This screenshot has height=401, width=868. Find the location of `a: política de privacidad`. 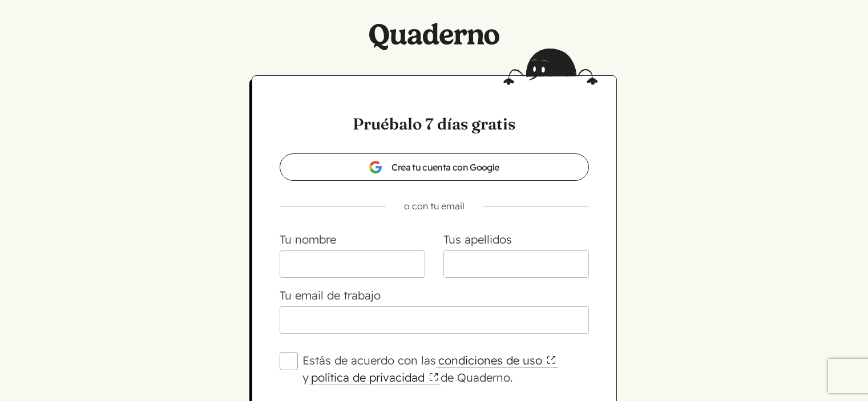

a: política de privacidad is located at coordinates (374, 377).